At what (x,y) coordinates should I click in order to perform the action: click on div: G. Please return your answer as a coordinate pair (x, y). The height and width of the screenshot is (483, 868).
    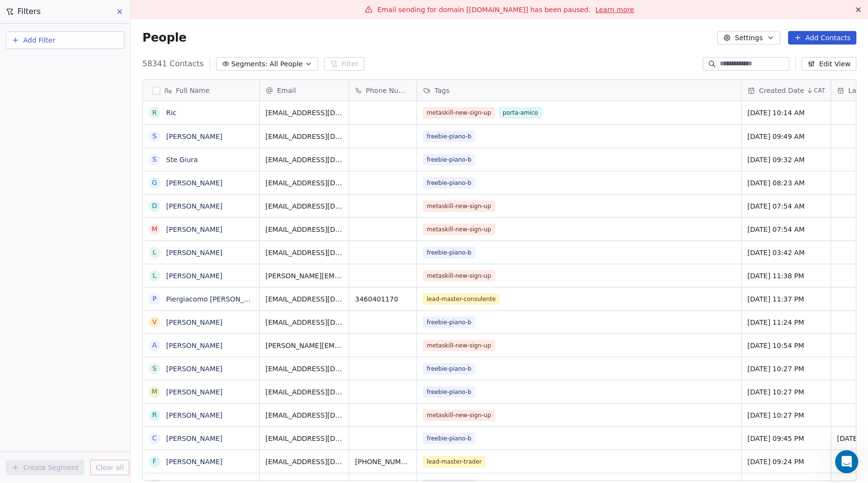
    Looking at the image, I should click on (154, 182).